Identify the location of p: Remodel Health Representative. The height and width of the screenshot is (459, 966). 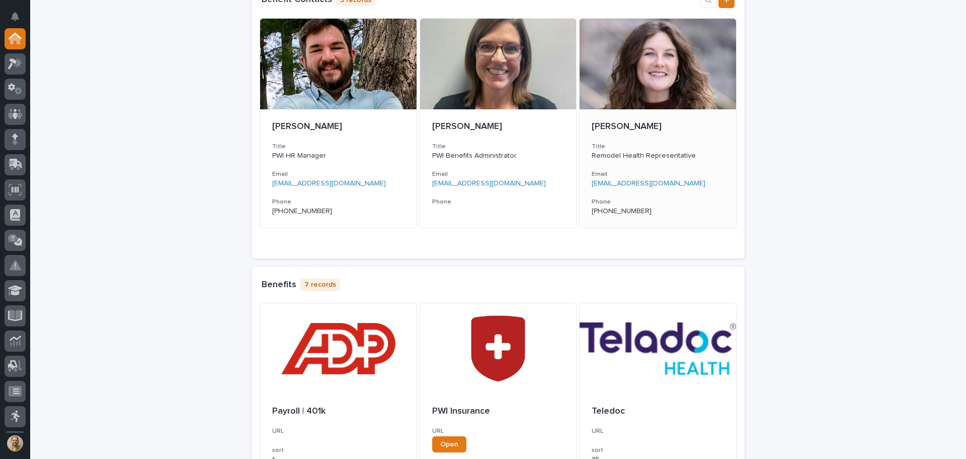
(658, 156).